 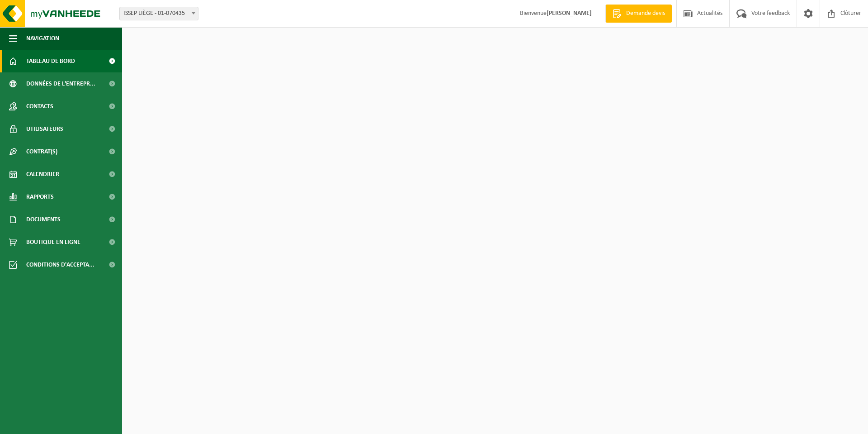 I want to click on span: Contacts, so click(x=40, y=106).